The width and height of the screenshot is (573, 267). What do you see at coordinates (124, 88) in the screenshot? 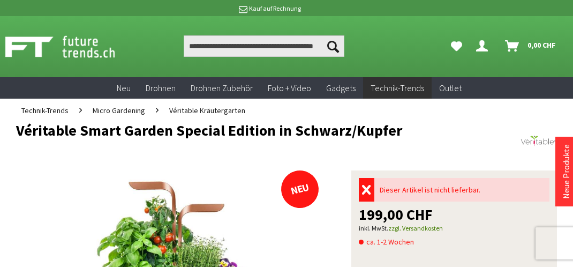
I see `span: Neu` at bounding box center [124, 88].